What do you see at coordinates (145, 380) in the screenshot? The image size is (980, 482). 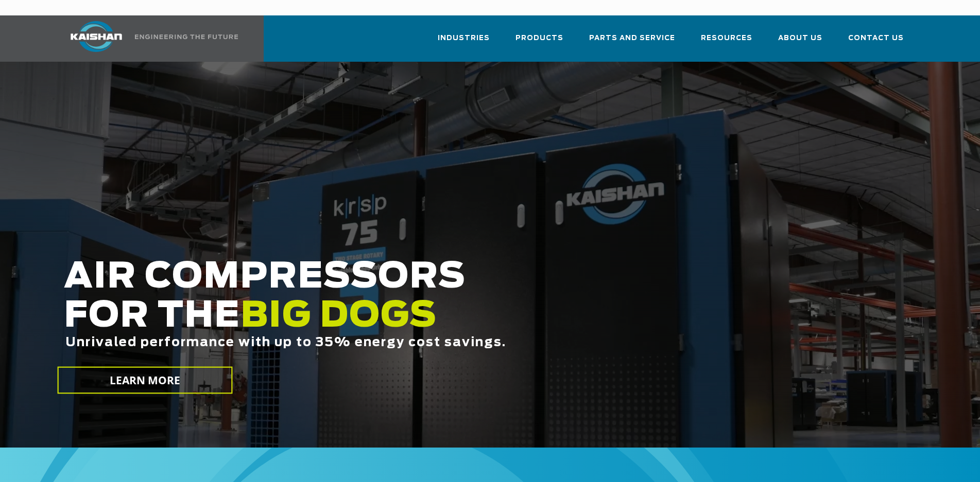 I see `a: LEARN MORE` at bounding box center [145, 380].